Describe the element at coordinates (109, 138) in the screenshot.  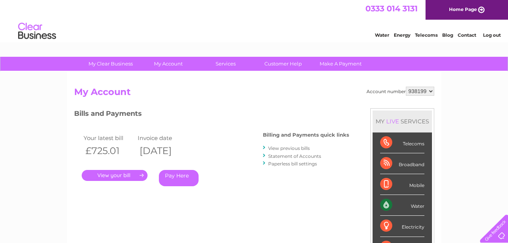
I see `td: Your latest bill` at that location.